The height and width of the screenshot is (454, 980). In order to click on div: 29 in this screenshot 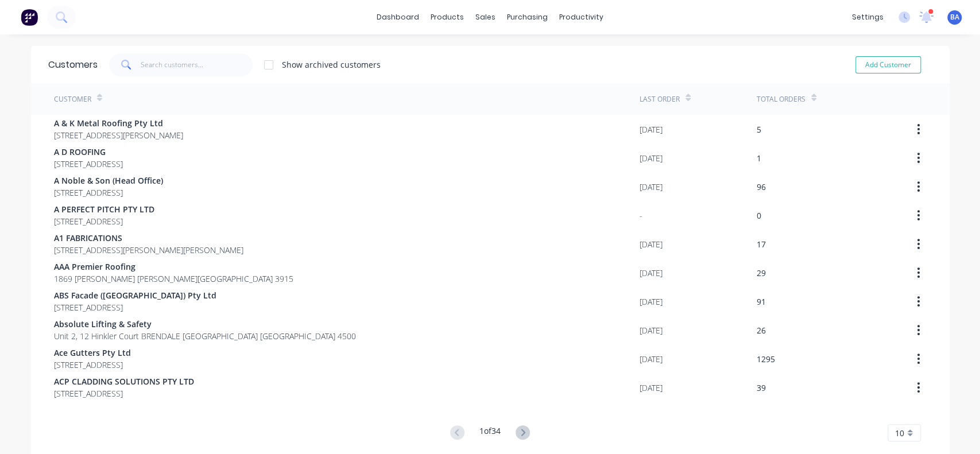, I will do `click(761, 272)`.